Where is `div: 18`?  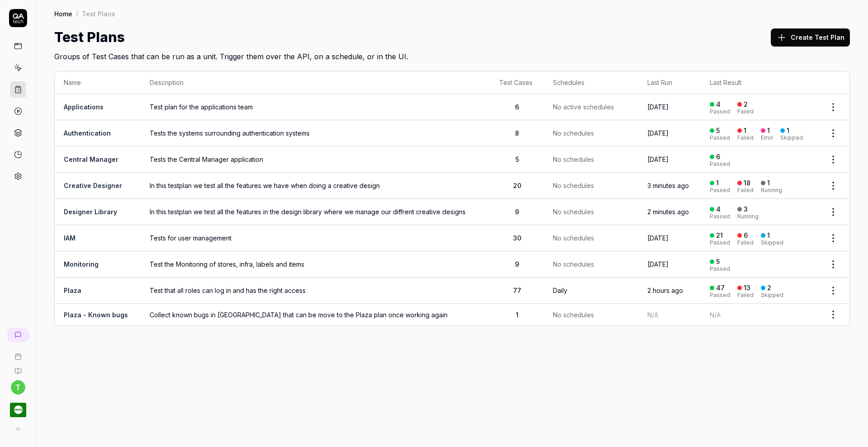 div: 18 is located at coordinates (746, 183).